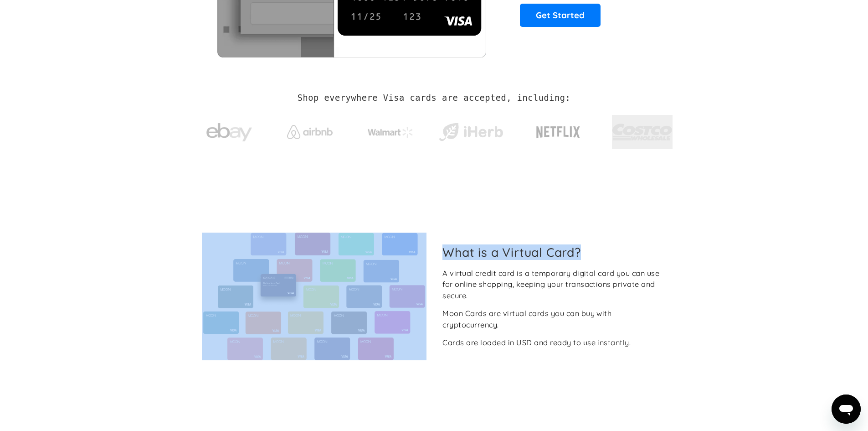 The width and height of the screenshot is (868, 431). What do you see at coordinates (309, 129) in the screenshot?
I see `a: Airbnb` at bounding box center [309, 129].